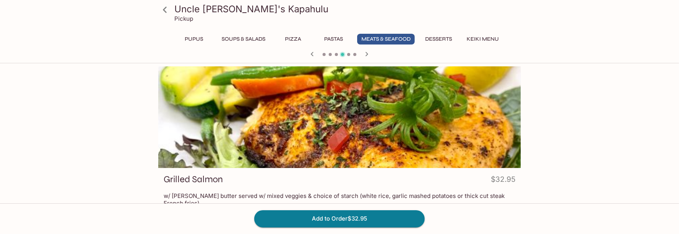 This screenshot has width=679, height=234. Describe the element at coordinates (340, 117) in the screenshot. I see `div: Grilled Salmon` at that location.